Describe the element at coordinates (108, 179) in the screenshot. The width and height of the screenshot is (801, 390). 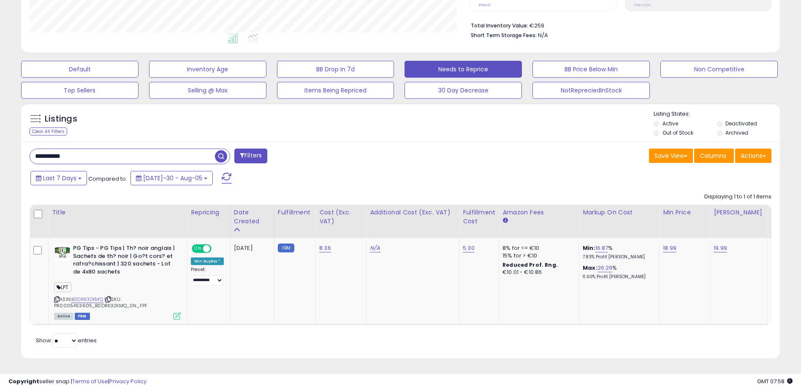
I see `span: Compared to:` at that location.